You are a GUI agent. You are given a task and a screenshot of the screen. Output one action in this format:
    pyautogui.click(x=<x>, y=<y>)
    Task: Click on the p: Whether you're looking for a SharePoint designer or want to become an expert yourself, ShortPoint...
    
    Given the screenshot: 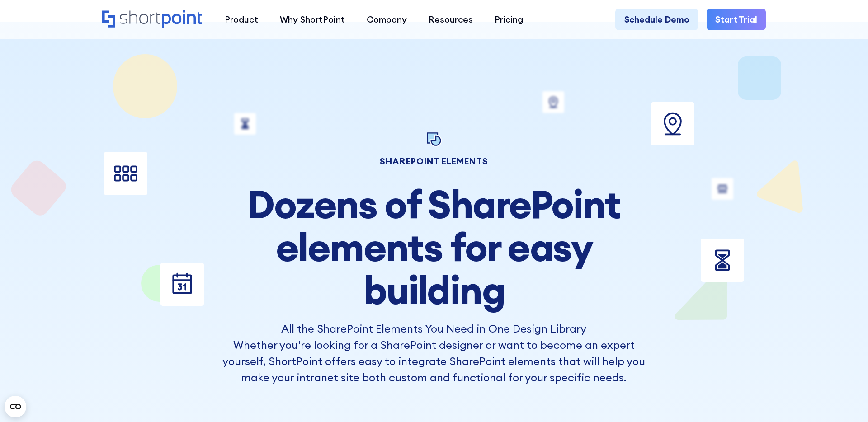 What is the action you would take?
    pyautogui.click(x=434, y=361)
    